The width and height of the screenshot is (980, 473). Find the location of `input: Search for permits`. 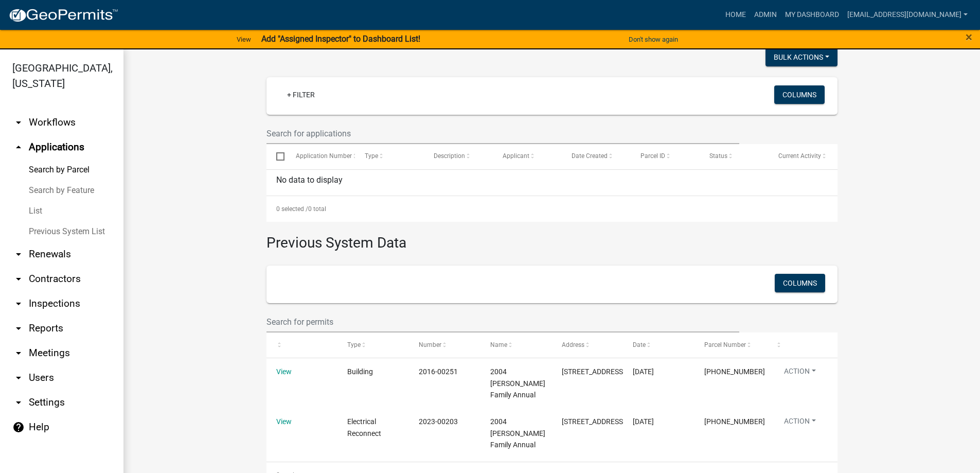

input: Search for permits is located at coordinates (503, 322).